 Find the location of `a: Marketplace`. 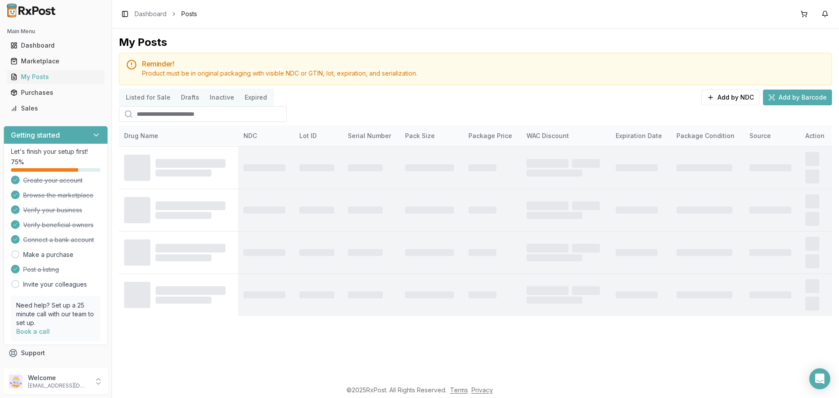

a: Marketplace is located at coordinates (55, 61).